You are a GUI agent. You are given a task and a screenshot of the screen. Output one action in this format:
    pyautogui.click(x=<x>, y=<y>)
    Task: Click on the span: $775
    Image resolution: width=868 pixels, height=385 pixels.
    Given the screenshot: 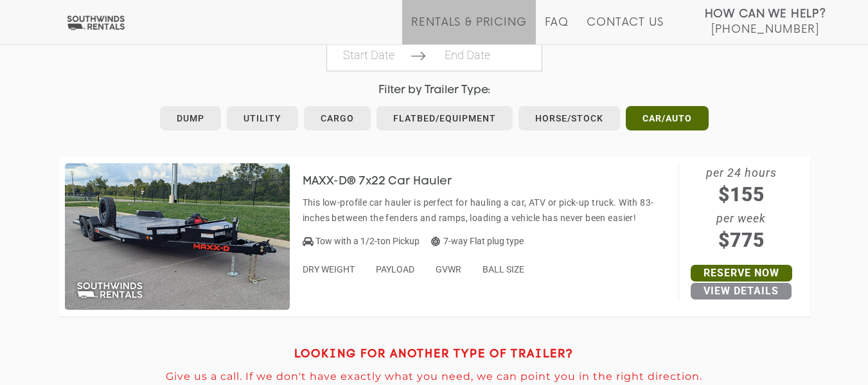 What is the action you would take?
    pyautogui.click(x=741, y=240)
    